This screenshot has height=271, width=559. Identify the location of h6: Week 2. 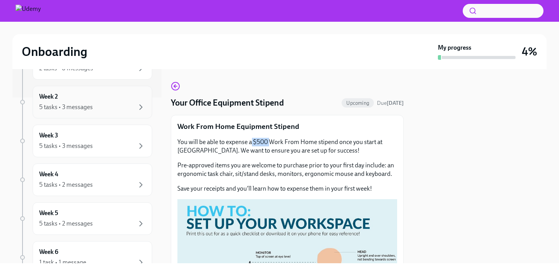
(49, 97).